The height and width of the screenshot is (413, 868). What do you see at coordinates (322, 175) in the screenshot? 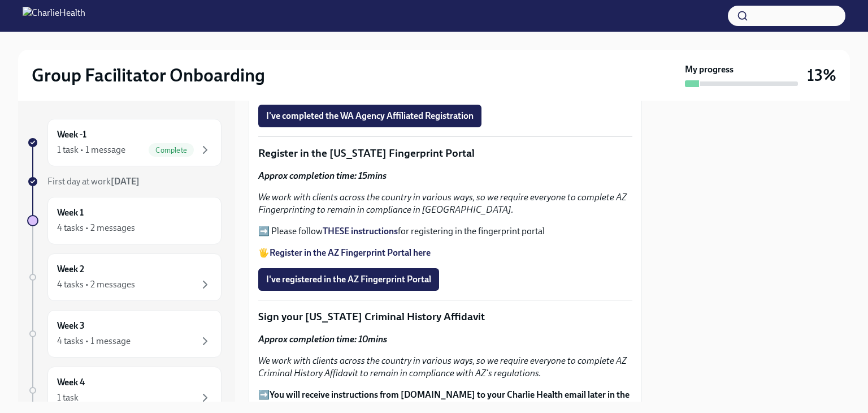
I see `strong: Approx completion time: 15mins` at bounding box center [322, 175].